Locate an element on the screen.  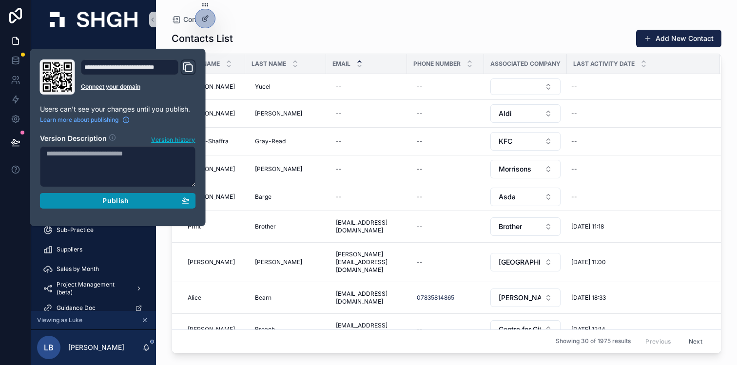
span: Publish is located at coordinates (116, 201).